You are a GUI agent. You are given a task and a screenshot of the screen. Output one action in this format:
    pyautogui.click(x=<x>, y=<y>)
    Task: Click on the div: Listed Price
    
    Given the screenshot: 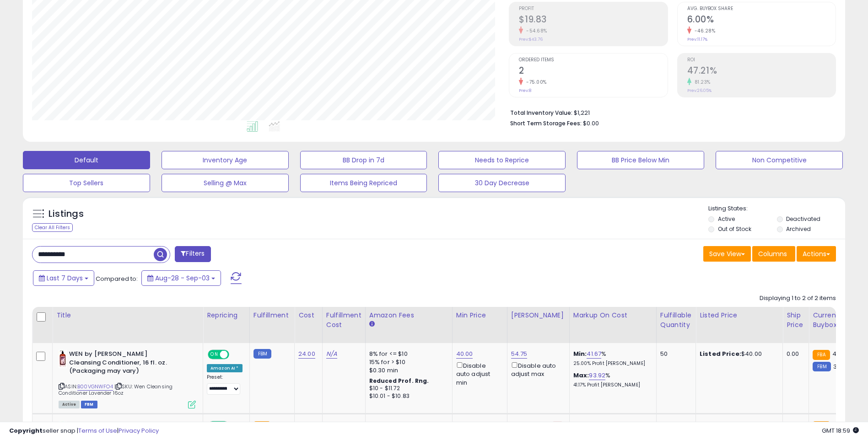 What is the action you would take?
    pyautogui.click(x=739, y=315)
    